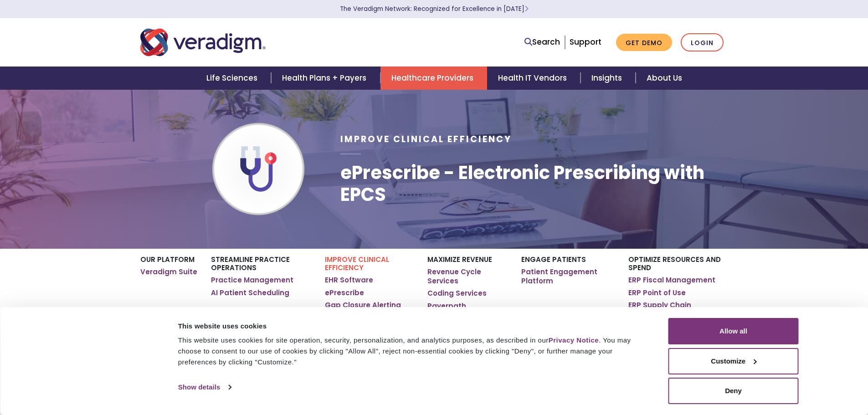 This screenshot has height=415, width=868. What do you see at coordinates (671, 281) in the screenshot?
I see `a: ERP Fiscal Management` at bounding box center [671, 281].